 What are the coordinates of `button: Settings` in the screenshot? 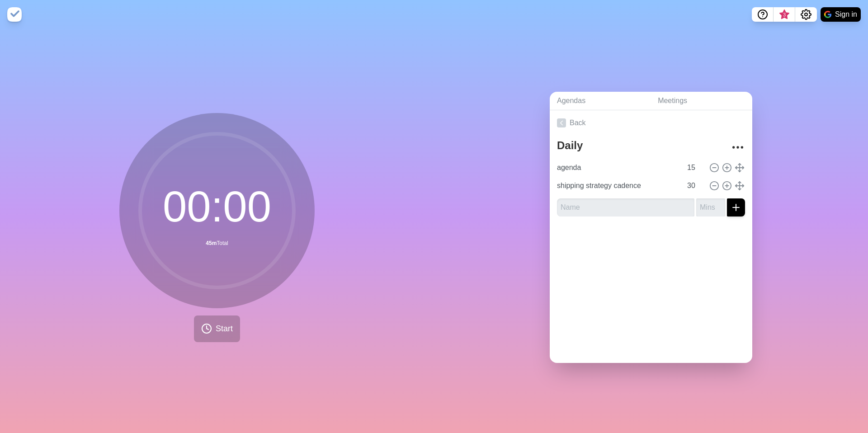 It's located at (806, 15).